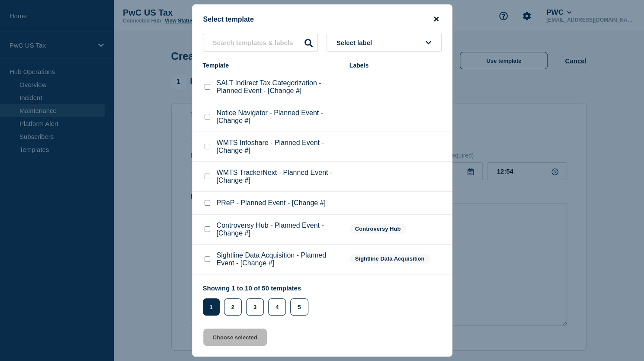 This screenshot has width=644, height=361. What do you see at coordinates (232, 307) in the screenshot?
I see `button: 2` at bounding box center [232, 307].